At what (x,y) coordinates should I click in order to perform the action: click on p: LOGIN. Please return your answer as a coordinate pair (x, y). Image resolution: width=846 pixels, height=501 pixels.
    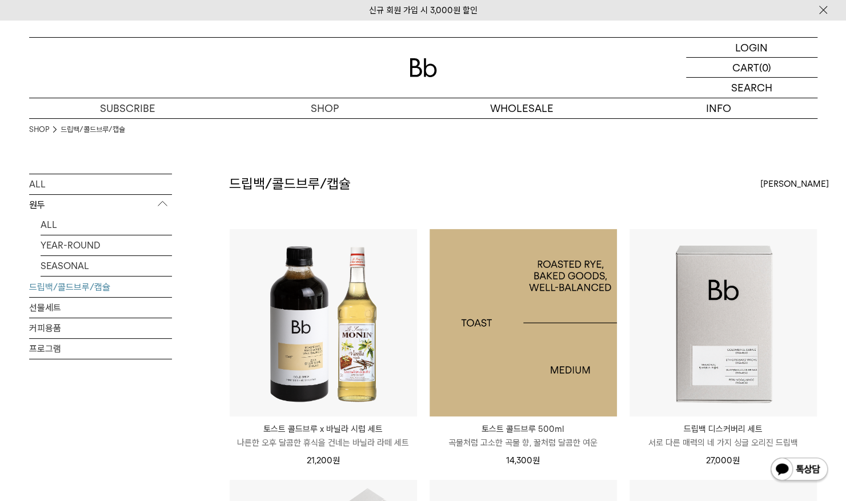
    Looking at the image, I should click on (751, 47).